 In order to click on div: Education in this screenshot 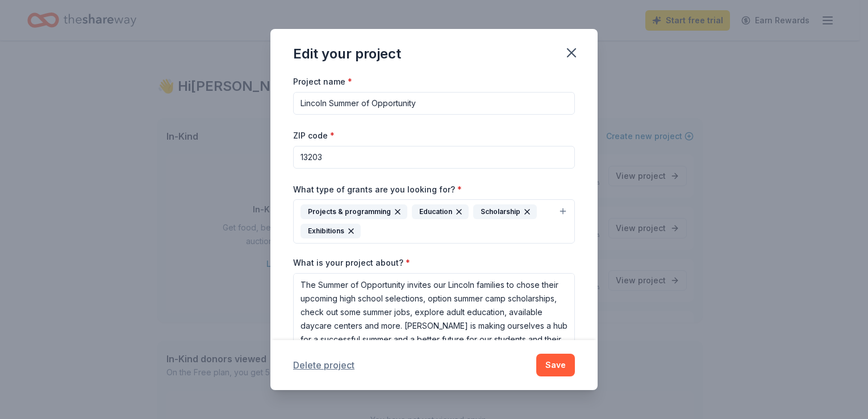, I will do `click(440, 212)`.